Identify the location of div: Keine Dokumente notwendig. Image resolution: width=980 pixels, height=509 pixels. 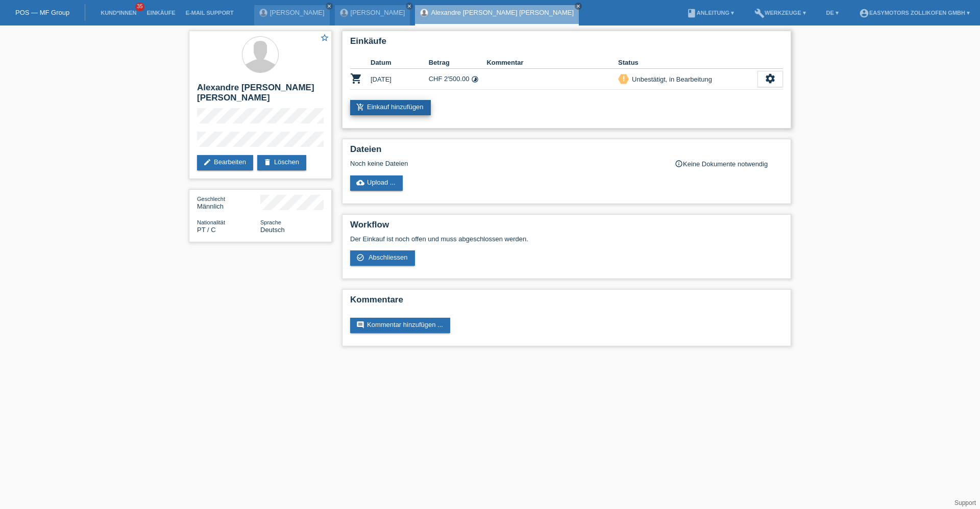
(729, 164).